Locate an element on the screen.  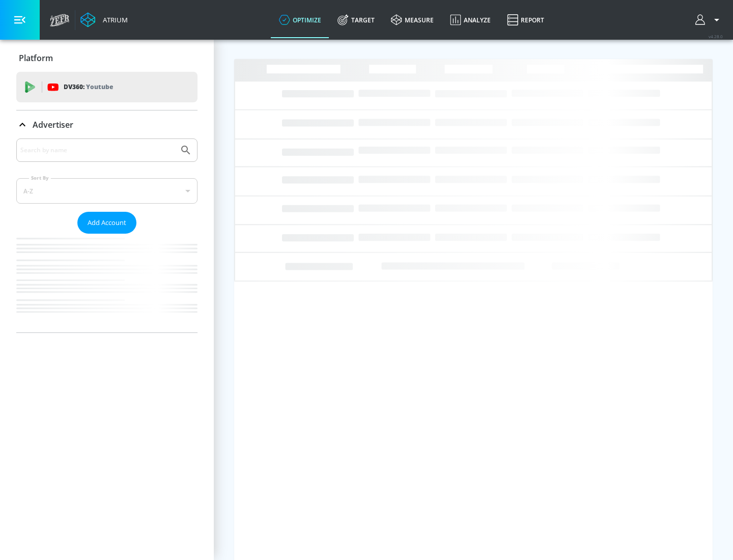
a: Target is located at coordinates (356, 20).